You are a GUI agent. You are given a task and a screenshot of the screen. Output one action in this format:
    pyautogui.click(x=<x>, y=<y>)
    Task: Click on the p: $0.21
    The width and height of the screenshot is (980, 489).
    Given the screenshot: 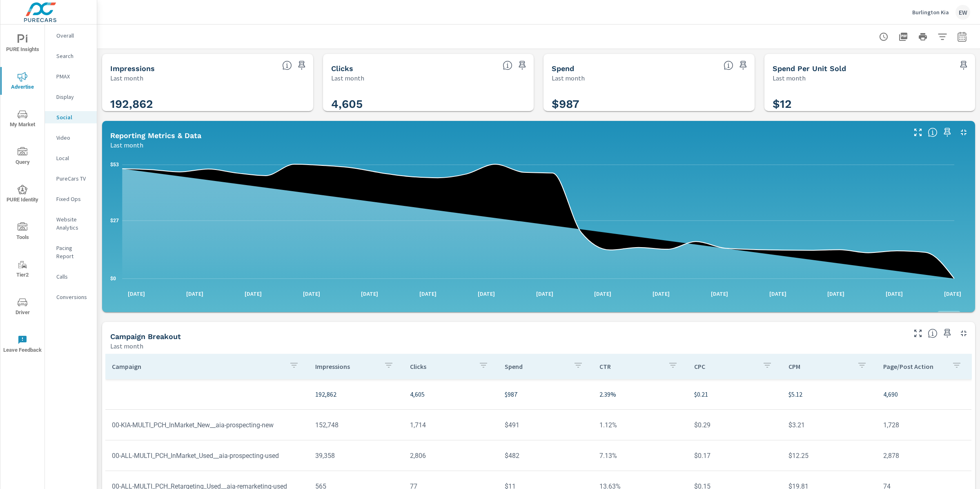 What is the action you would take?
    pyautogui.click(x=735, y=394)
    